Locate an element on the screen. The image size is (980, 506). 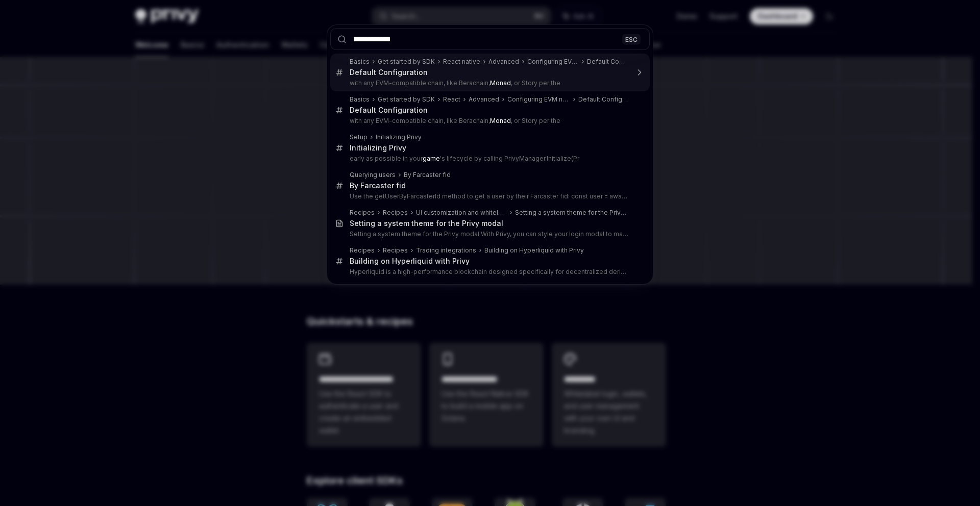
p: early as possible in your 's lifecycle by calling PrivyManager.Initialize(Pr is located at coordinates (489, 159).